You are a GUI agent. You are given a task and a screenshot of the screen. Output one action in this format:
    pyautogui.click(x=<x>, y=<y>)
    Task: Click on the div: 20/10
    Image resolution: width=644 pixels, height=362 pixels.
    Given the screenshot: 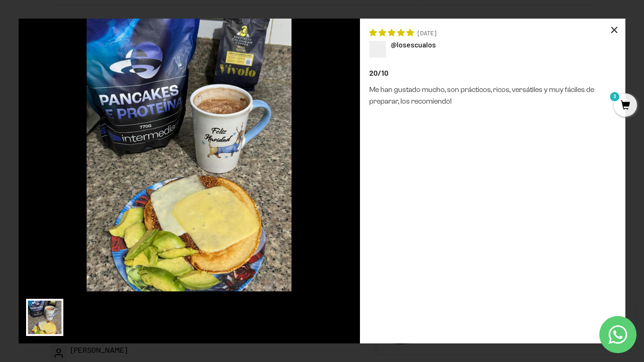 What is the action you would take?
    pyautogui.click(x=492, y=73)
    